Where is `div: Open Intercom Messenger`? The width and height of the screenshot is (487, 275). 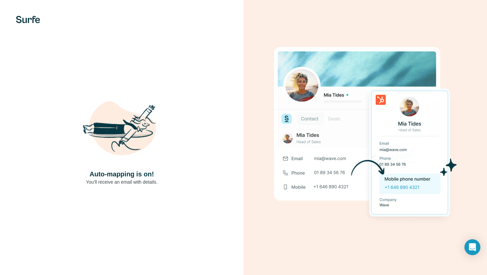
div: Open Intercom Messenger is located at coordinates (472, 247).